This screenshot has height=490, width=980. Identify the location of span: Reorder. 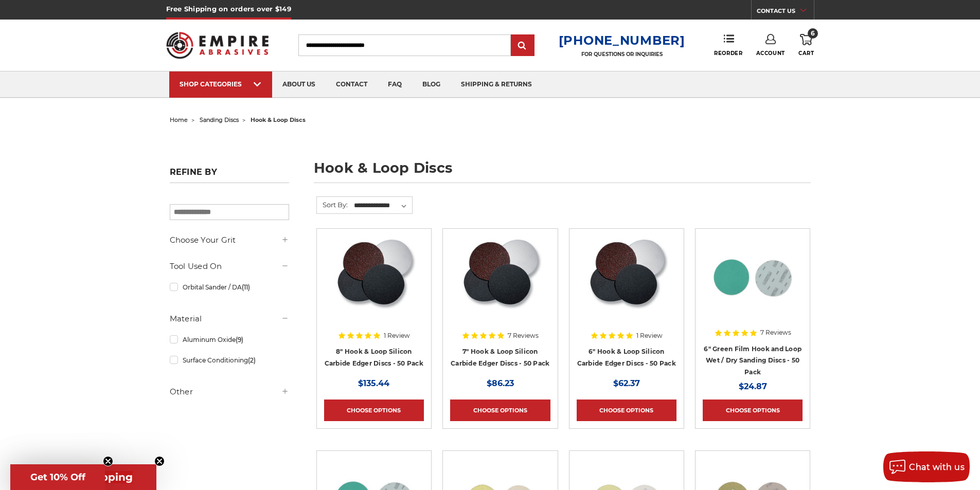
(728, 53).